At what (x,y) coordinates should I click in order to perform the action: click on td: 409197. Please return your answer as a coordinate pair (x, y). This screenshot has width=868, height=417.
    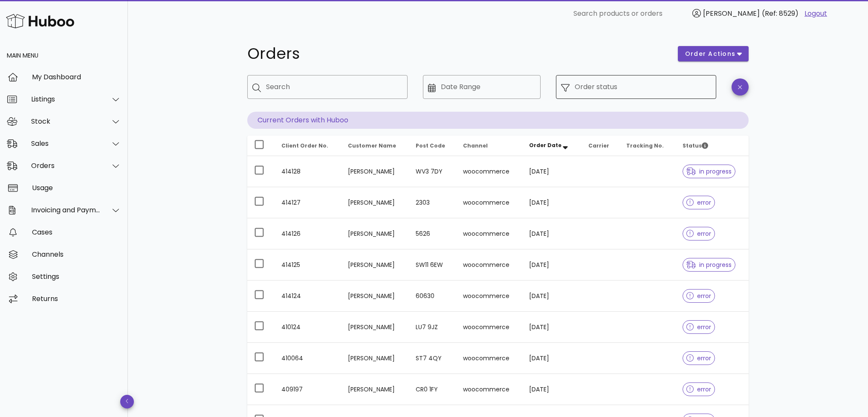
    Looking at the image, I should click on (308, 389).